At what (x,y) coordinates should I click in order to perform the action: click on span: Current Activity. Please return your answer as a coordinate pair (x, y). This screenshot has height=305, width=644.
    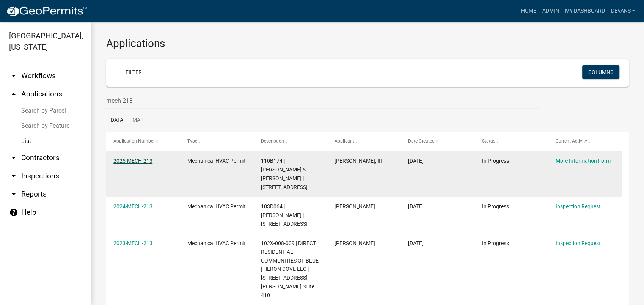
    Looking at the image, I should click on (571, 141).